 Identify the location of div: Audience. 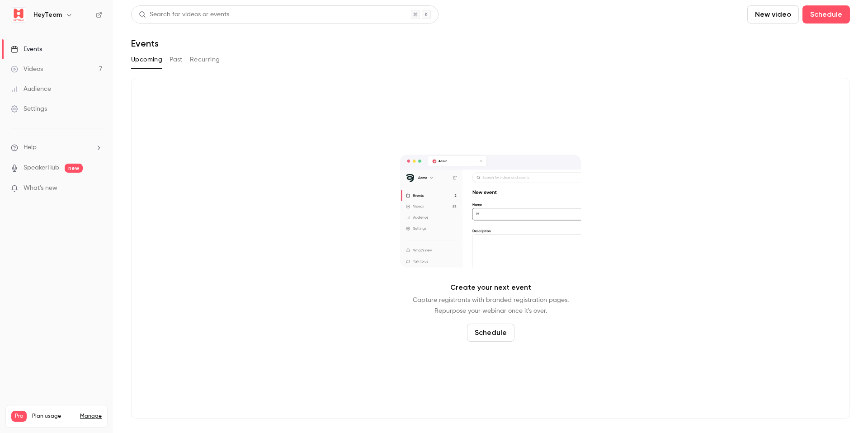
(31, 89).